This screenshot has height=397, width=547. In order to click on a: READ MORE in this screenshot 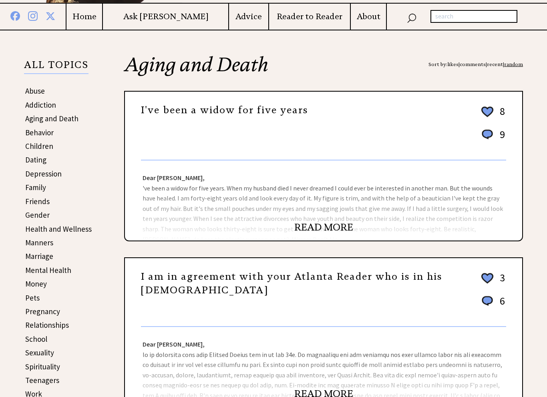, I will do `click(323, 227)`.